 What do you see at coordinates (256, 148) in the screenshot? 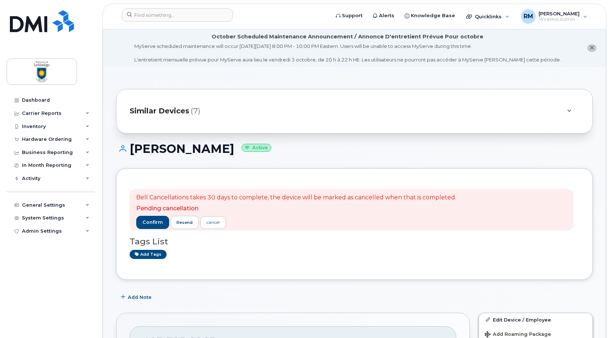
I see `small: Active` at bounding box center [256, 148].